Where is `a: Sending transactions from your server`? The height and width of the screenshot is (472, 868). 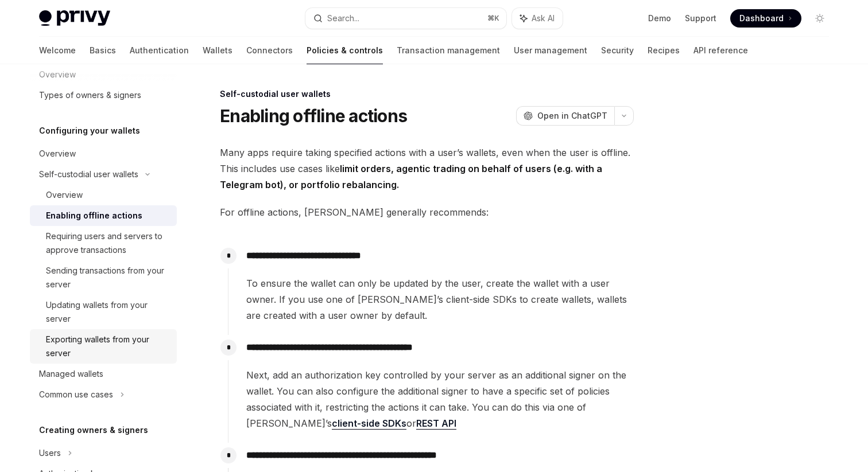 a: Sending transactions from your server is located at coordinates (103, 277).